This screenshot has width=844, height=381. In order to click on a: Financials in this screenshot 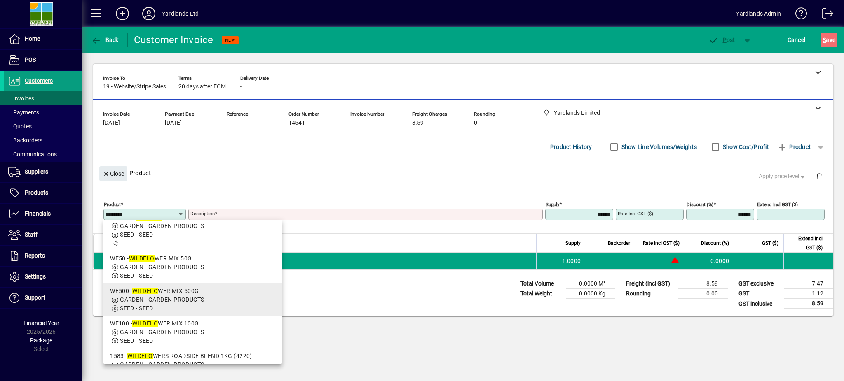, I will do `click(43, 214)`.